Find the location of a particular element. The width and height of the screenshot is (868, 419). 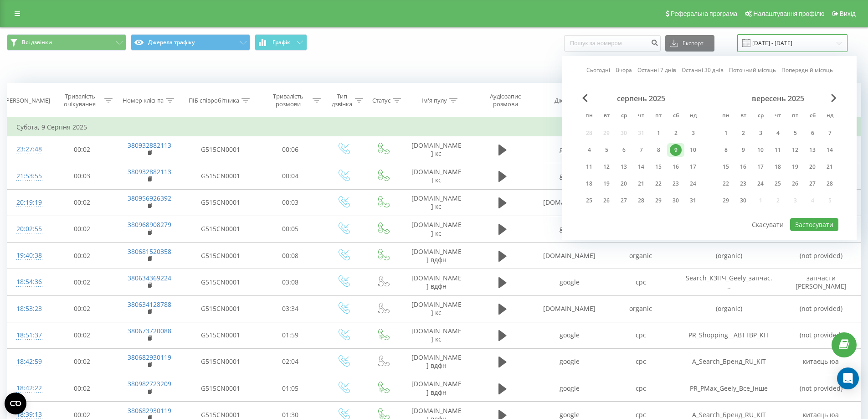

div: сб 6 вер 2025 р. is located at coordinates (812, 133).